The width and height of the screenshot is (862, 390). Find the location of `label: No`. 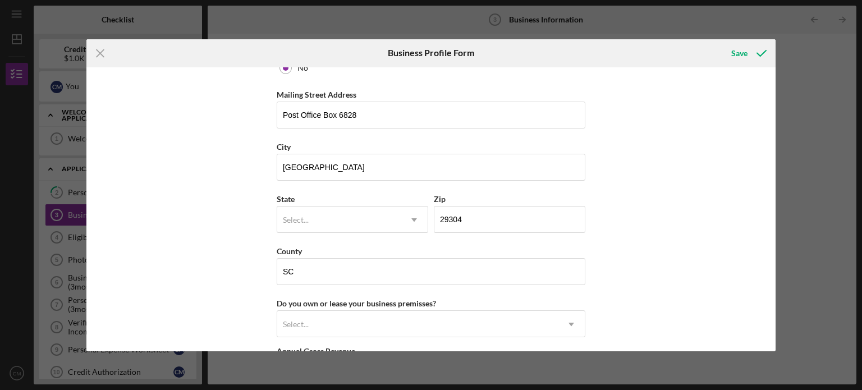

label: No is located at coordinates (303, 68).